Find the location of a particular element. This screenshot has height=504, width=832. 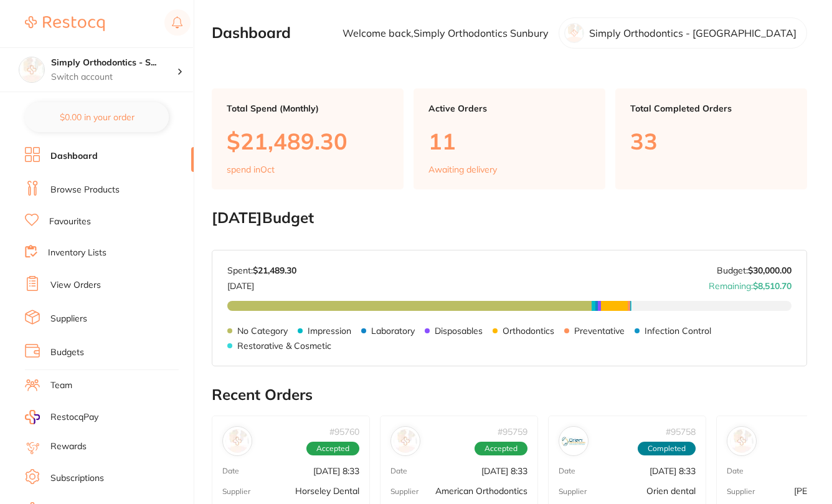

h2: Recent Orders is located at coordinates (509, 395).